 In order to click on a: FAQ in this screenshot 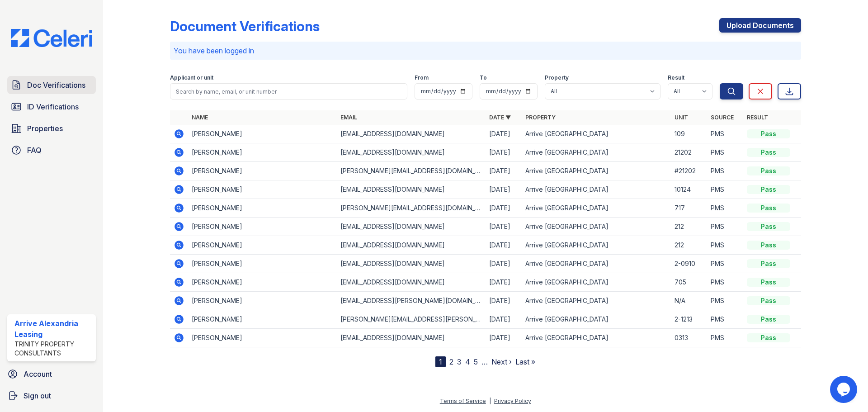, I will do `click(51, 150)`.